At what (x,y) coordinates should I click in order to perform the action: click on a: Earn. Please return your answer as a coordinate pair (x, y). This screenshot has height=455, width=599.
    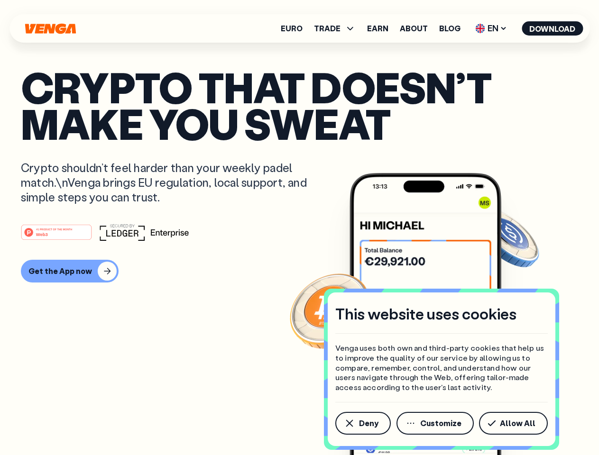
    Looking at the image, I should click on (377, 28).